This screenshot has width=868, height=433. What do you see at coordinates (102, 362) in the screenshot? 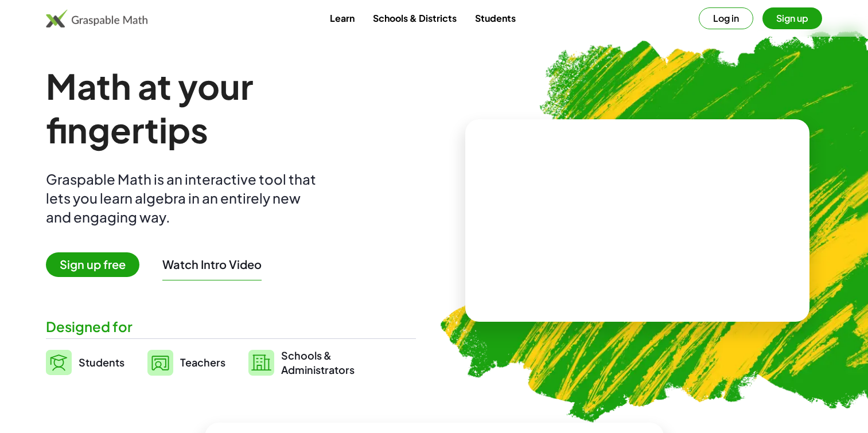
I see `span: Students` at bounding box center [102, 362].